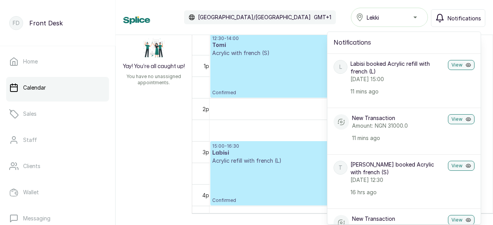 This screenshot has height=225, width=493. Describe the element at coordinates (34, 88) in the screenshot. I see `p: Calendar` at that location.